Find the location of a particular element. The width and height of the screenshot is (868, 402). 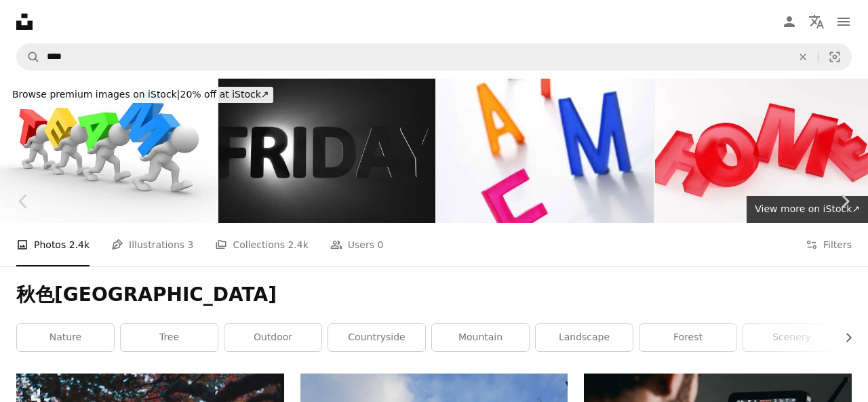

div: 20% off at iStock ↗ is located at coordinates (140, 95).